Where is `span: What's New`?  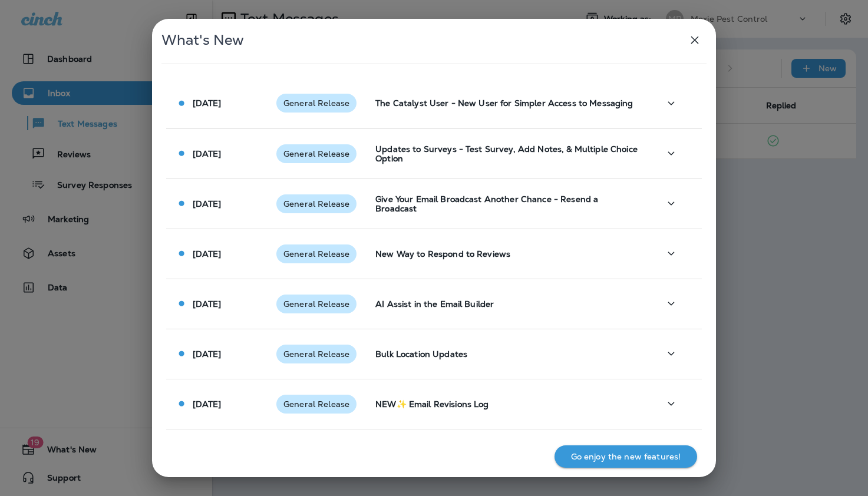 span: What's New is located at coordinates (203, 40).